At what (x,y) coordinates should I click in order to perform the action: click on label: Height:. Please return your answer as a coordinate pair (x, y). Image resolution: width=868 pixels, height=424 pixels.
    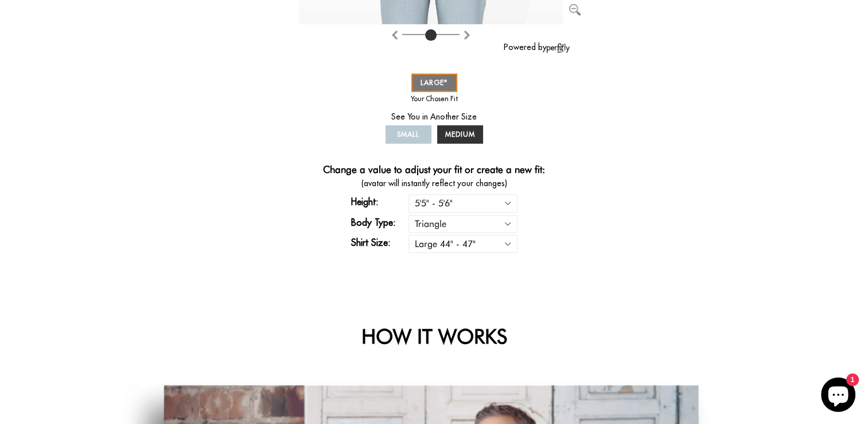
    Looking at the image, I should click on (380, 201).